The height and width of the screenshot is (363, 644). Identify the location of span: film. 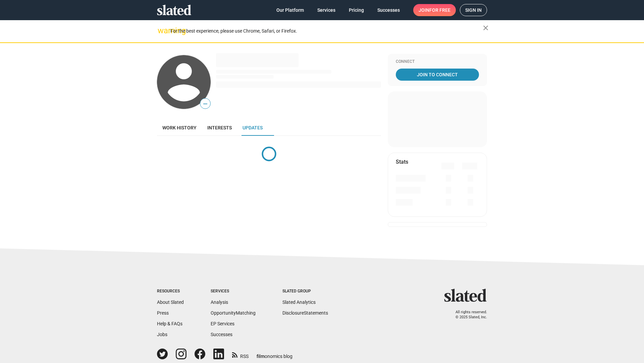
(260, 356).